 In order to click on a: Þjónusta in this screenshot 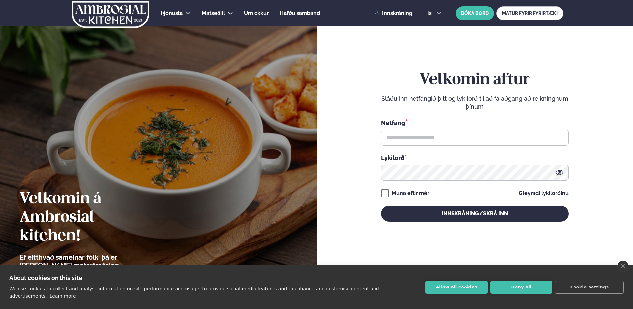, I will do `click(172, 13)`.